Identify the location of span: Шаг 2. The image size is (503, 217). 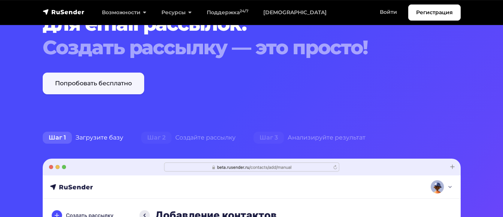
(156, 138).